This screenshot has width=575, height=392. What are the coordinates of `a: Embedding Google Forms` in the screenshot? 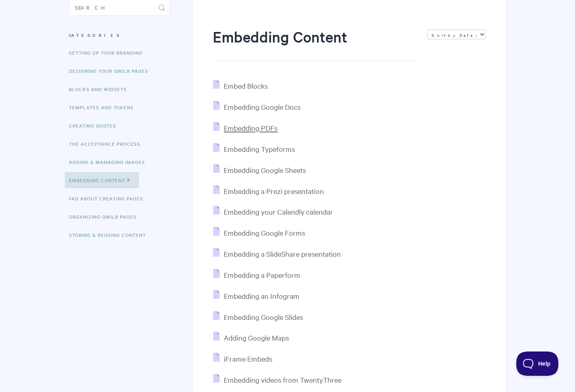 It's located at (259, 232).